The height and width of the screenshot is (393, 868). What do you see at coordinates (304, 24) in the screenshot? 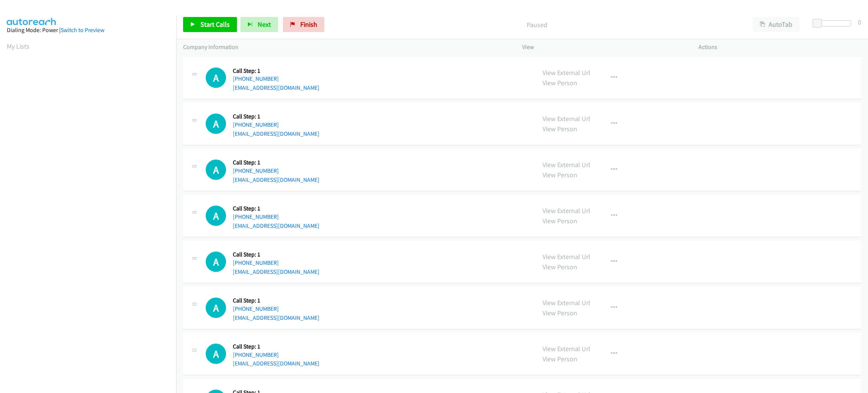
I see `a: Finish` at bounding box center [304, 24].